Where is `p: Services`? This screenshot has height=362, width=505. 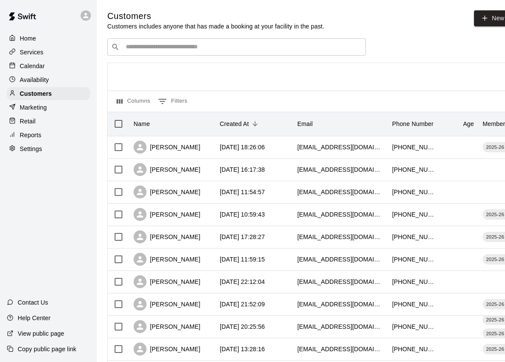
p: Services is located at coordinates (31, 52).